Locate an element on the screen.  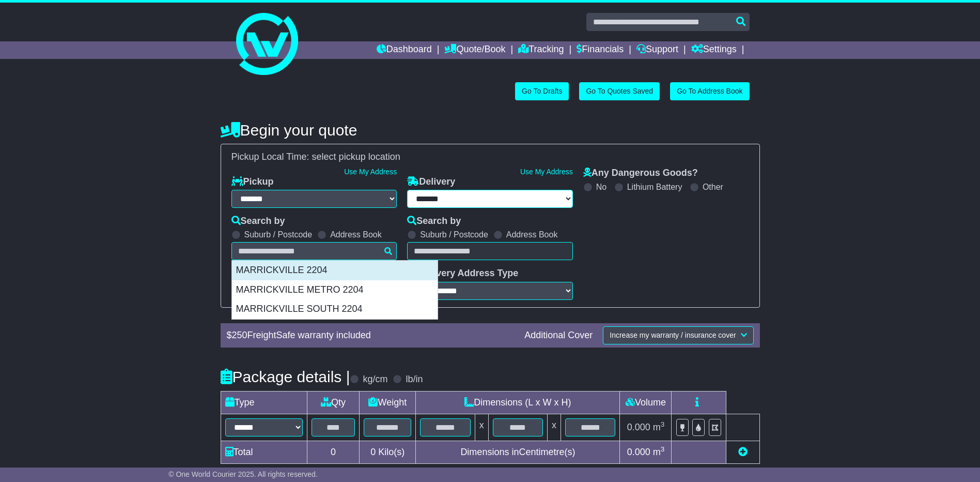
td: Type is located at coordinates (264, 402).